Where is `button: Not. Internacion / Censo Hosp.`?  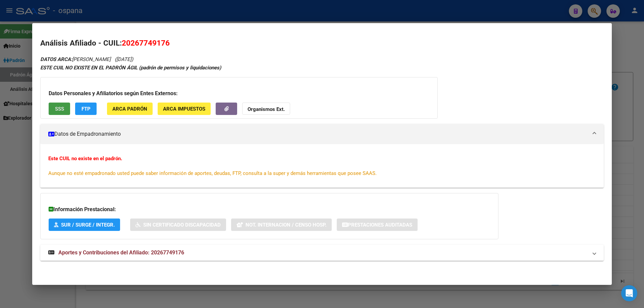
button: Not. Internacion / Censo Hosp. is located at coordinates (282, 225).